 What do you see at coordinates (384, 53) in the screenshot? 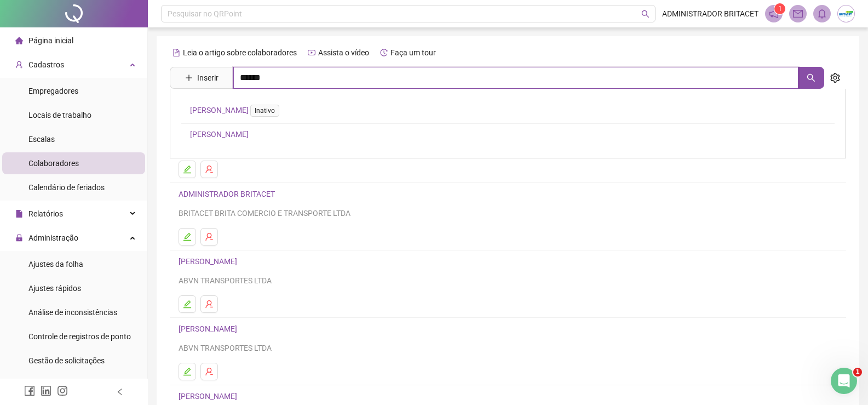
I see `span: history` at bounding box center [384, 53].